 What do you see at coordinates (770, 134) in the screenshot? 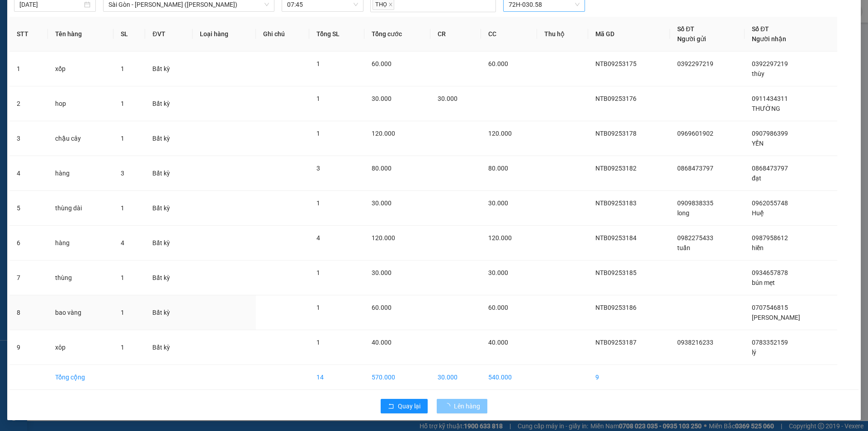
I see `span: 0907986399` at bounding box center [770, 134].